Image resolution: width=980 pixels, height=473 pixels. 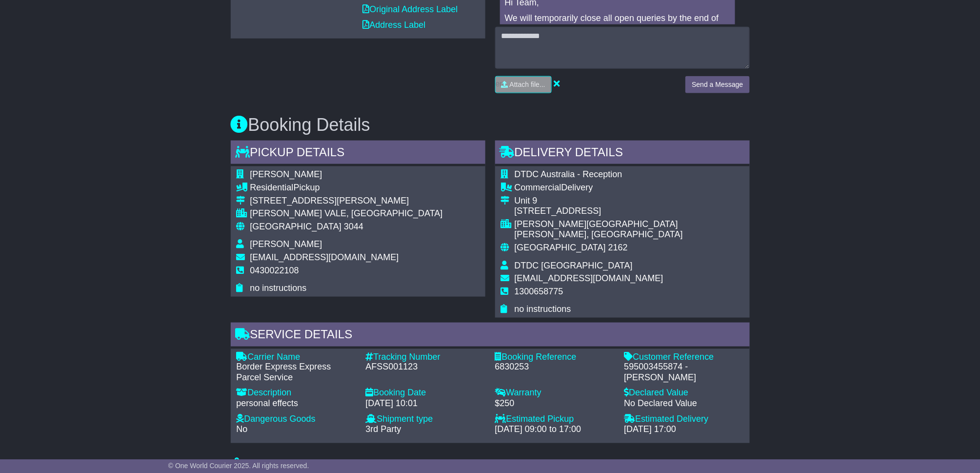 I want to click on span: 0430022108, so click(x=274, y=270).